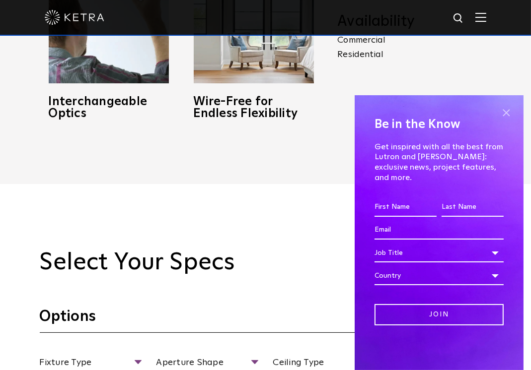 The image size is (531, 370). I want to click on h2: Select Your Specs, so click(266, 263).